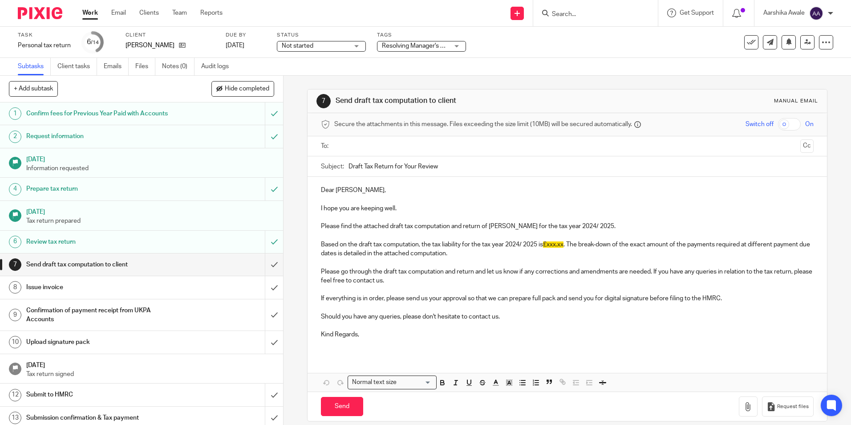 The height and width of the screenshot is (425, 851). I want to click on h1: Submit to HMRC, so click(103, 394).